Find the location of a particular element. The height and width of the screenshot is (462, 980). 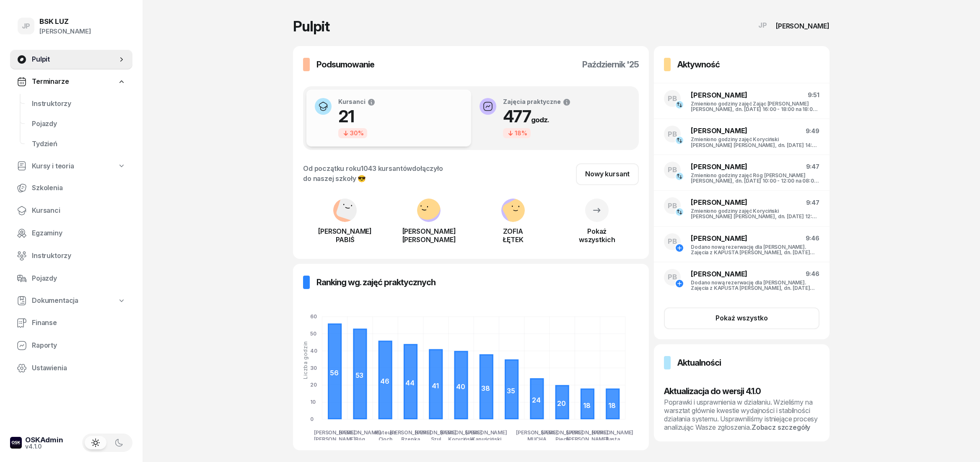

a: Egzaminy is located at coordinates (71, 233).